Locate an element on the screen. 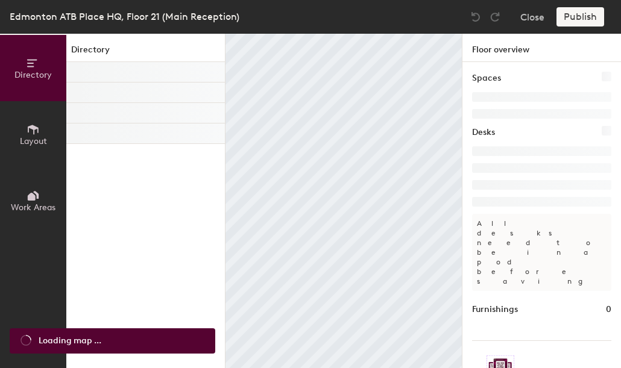 The width and height of the screenshot is (621, 368). span: Loading map ... is located at coordinates (70, 341).